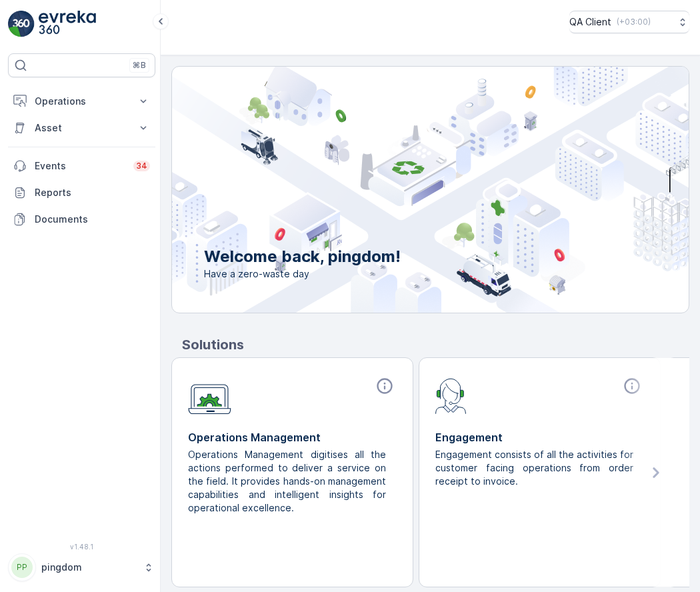 This screenshot has height=592, width=700. What do you see at coordinates (534, 468) in the screenshot?
I see `p: Engagement consists of all the activities for customer facing operations from order receipt to in...` at bounding box center [534, 468].